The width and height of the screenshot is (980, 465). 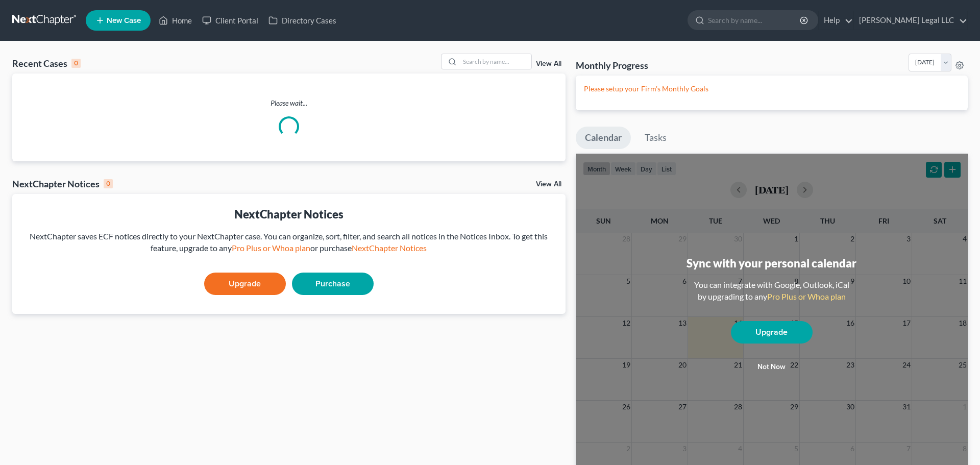 What do you see at coordinates (772, 88) in the screenshot?
I see `p: Please setup your Firm's Monthly Goals` at bounding box center [772, 88].